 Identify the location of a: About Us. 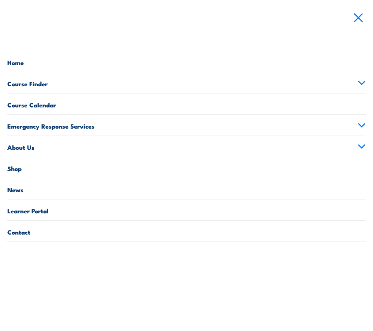
(186, 146).